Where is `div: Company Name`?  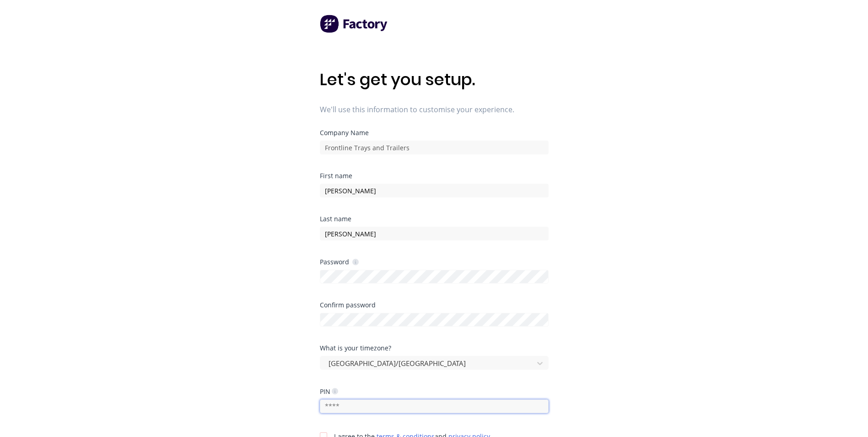 div: Company Name is located at coordinates (434, 133).